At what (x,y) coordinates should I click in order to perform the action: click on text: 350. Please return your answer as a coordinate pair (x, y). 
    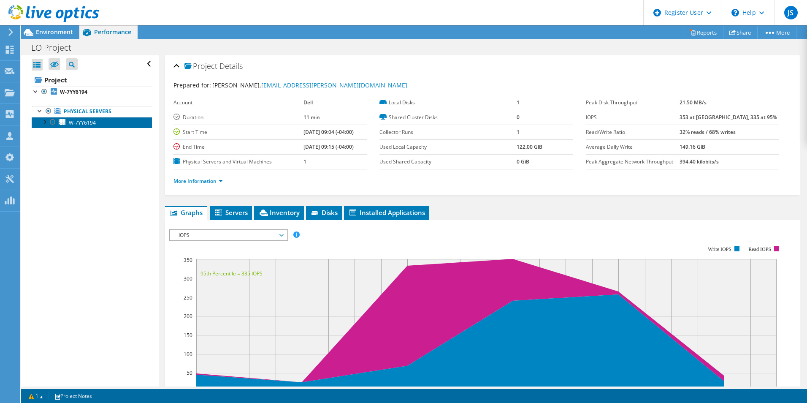
    Looking at the image, I should click on (188, 259).